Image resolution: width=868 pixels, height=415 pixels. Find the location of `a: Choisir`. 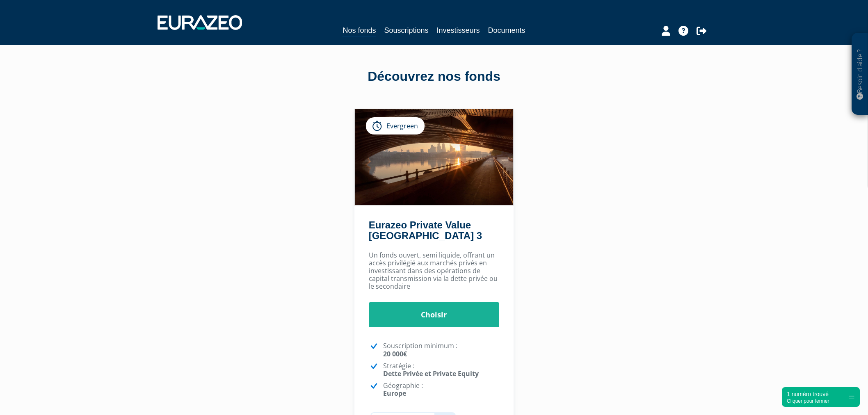

a: Choisir is located at coordinates (434, 315).